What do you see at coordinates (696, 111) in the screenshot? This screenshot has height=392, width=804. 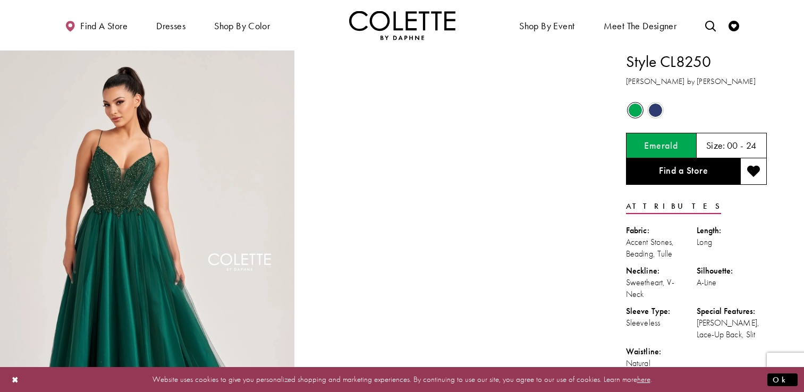 I see `div: Product color controls state depends on size chosen` at bounding box center [696, 111].